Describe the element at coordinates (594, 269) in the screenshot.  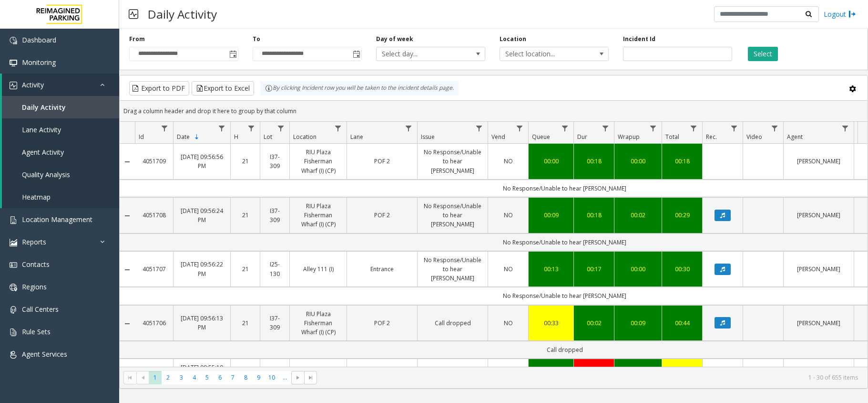
I see `div: 00:17` at that location.